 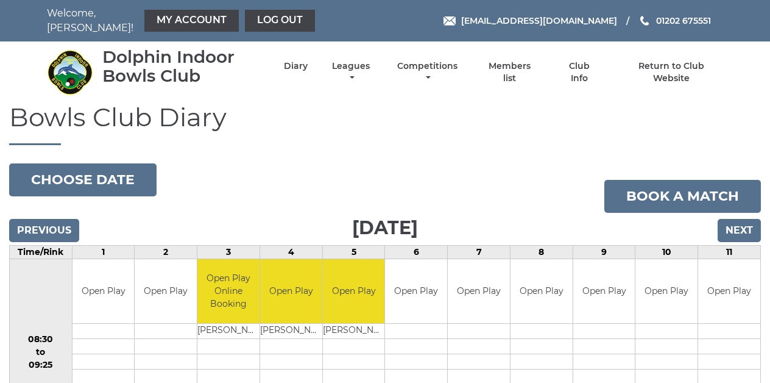 I want to click on a: Log out, so click(x=280, y=21).